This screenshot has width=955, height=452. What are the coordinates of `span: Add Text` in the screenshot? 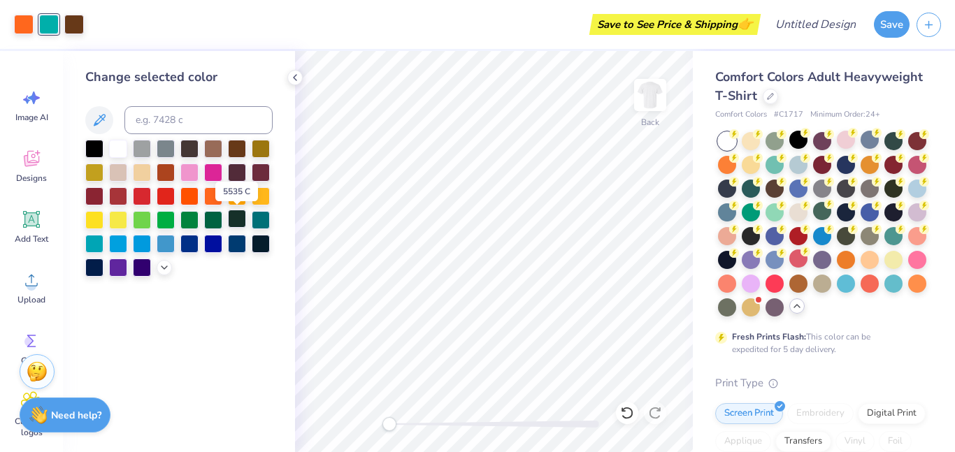 It's located at (31, 239).